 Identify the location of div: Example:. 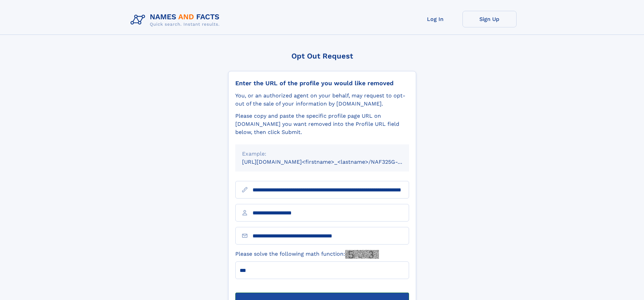
(322, 154).